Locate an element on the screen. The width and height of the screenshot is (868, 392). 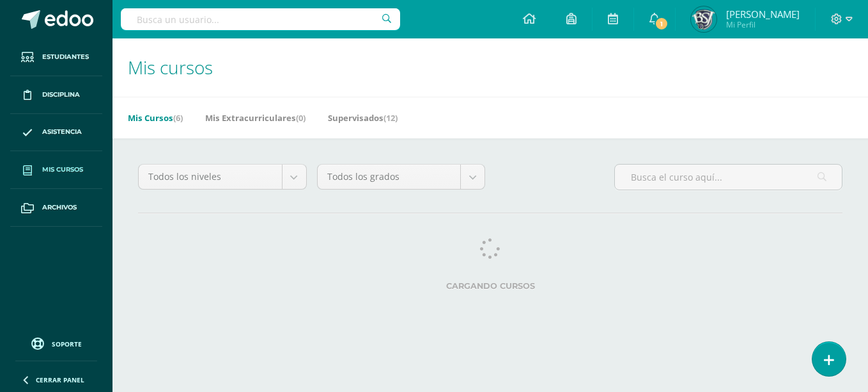
span: (0) is located at coordinates (301, 118).